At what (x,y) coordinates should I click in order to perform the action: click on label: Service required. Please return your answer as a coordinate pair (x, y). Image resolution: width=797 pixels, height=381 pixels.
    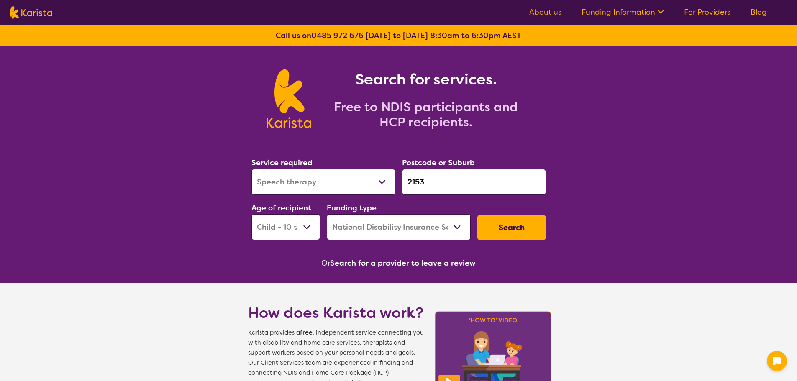
    Looking at the image, I should click on (282, 163).